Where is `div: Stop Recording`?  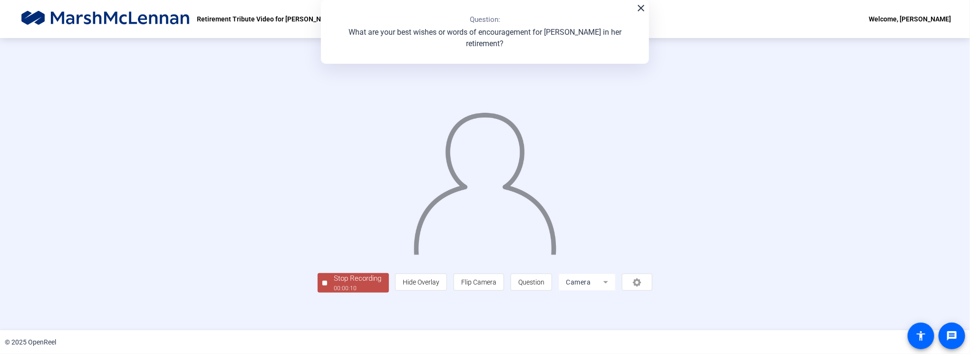
div: Stop Recording is located at coordinates (358, 278).